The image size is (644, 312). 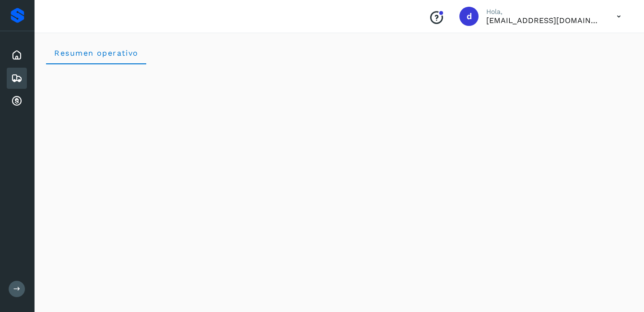 What do you see at coordinates (17, 78) in the screenshot?
I see `div: Embarques` at bounding box center [17, 78].